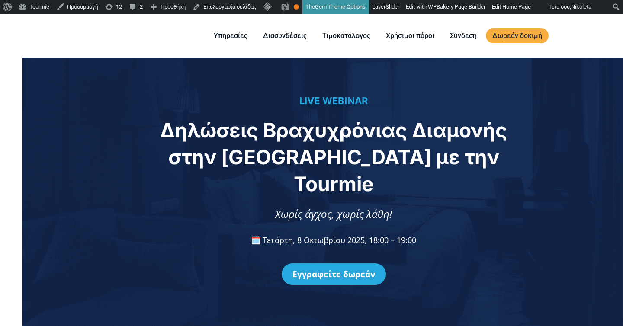 The height and width of the screenshot is (326, 623). I want to click on span: Nikoleta, so click(581, 6).